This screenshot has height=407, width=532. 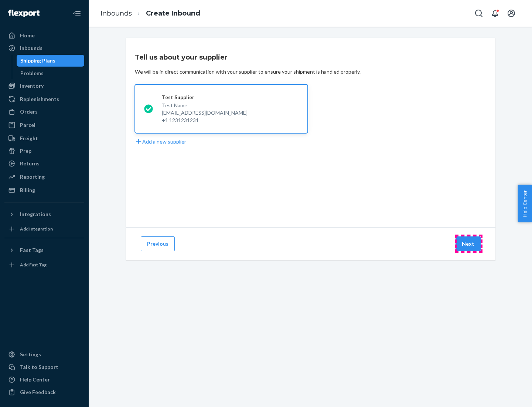 I want to click on div: Replenishments, so click(x=39, y=99).